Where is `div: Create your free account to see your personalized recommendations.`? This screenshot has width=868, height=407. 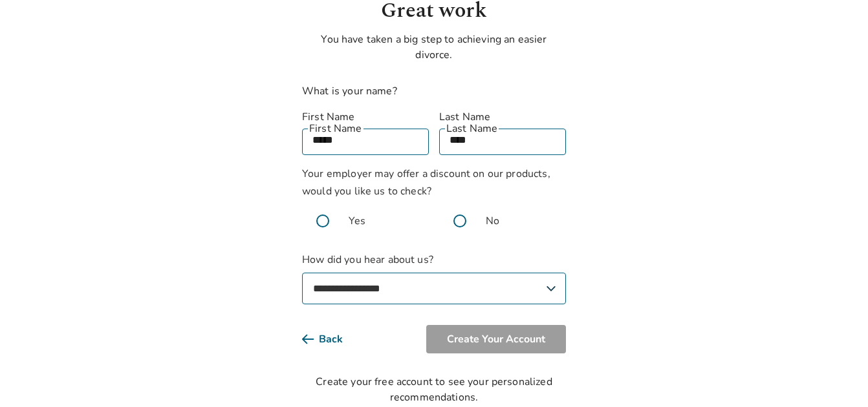 div: Create your free account to see your personalized recommendations. is located at coordinates (434, 390).